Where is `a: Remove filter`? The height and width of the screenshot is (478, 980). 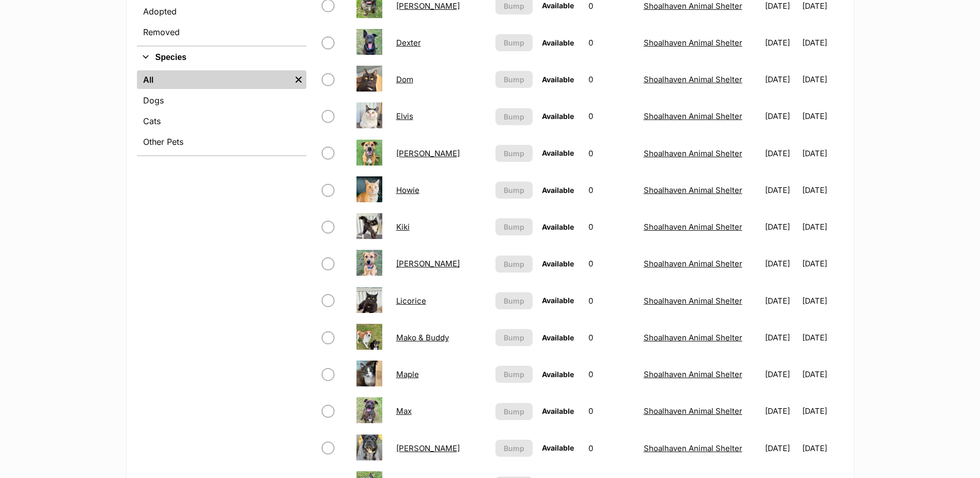 a: Remove filter is located at coordinates (299, 80).